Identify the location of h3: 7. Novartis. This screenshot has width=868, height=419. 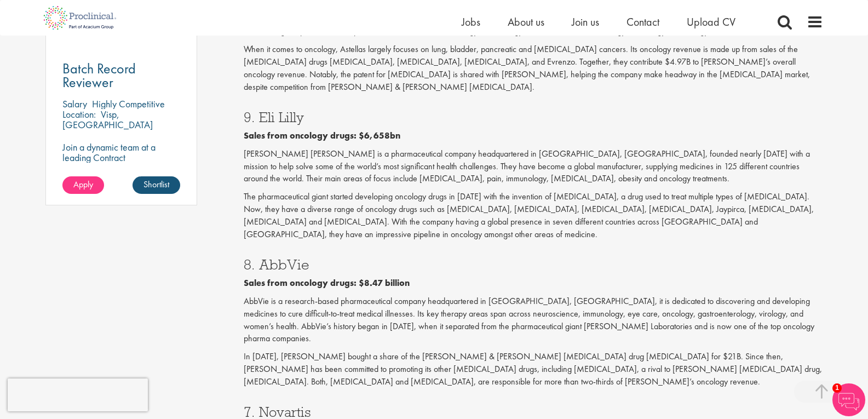
(533, 412).